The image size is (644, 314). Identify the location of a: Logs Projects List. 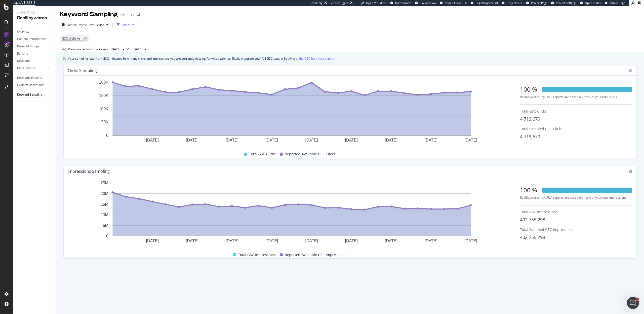
(485, 3).